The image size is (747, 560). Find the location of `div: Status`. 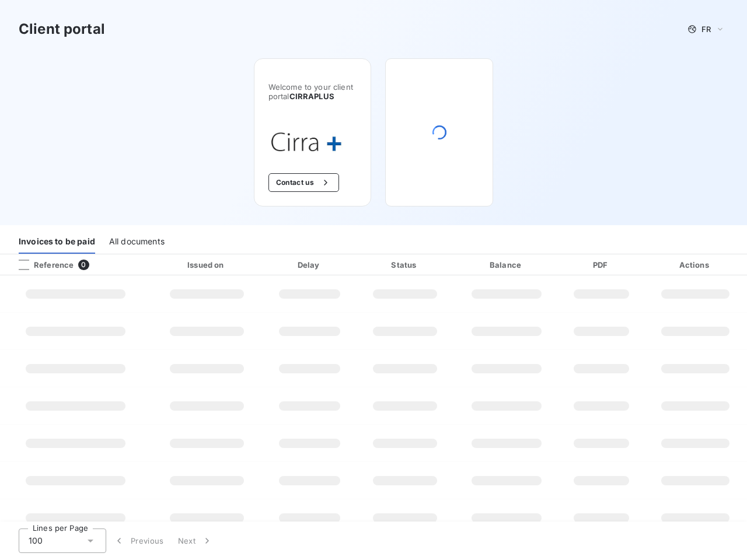

div: Status is located at coordinates (405, 265).